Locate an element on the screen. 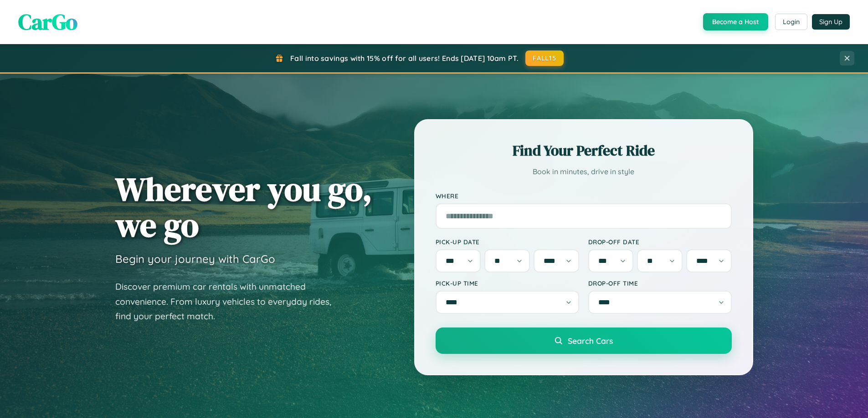  label: Pick-up Date is located at coordinates (507, 241).